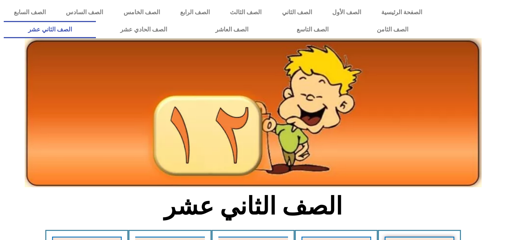 This screenshot has width=506, height=240. Describe the element at coordinates (297, 12) in the screenshot. I see `a: الصف الثاني` at that location.